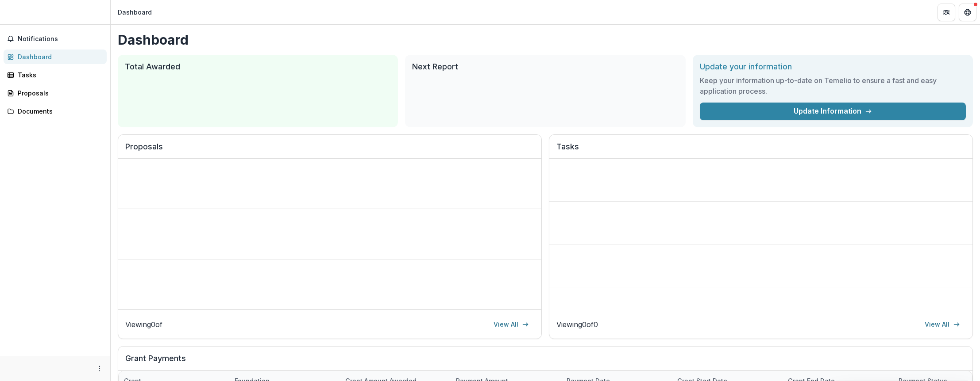 The width and height of the screenshot is (980, 381). I want to click on h3: Keep your information up-to-date on Temelio to ensure a fast and easy application process., so click(833, 86).